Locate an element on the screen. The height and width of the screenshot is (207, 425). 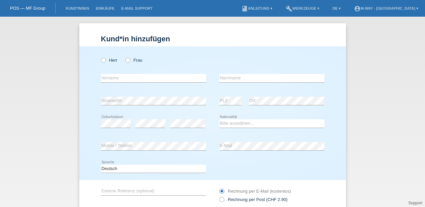
label: Frau is located at coordinates (134, 60).